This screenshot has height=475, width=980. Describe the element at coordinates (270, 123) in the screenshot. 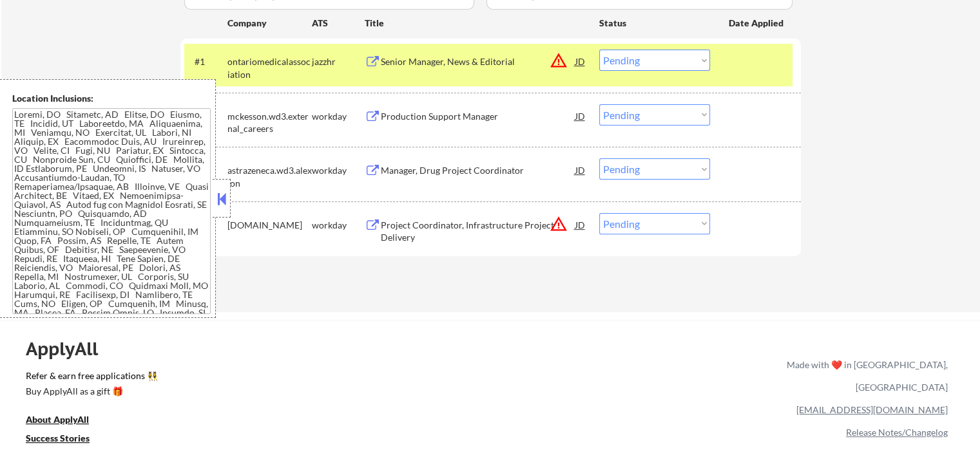

I see `div: mckesson.wd3.external_careers` at that location.